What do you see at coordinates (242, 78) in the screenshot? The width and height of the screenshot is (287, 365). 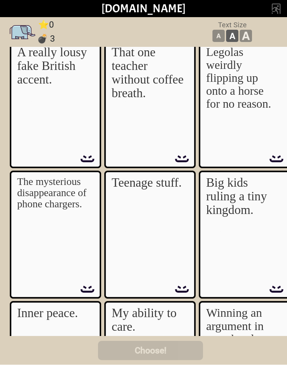 I see `p: Legolas weirdly flipping up onto a horse for no reason.` at bounding box center [242, 78].